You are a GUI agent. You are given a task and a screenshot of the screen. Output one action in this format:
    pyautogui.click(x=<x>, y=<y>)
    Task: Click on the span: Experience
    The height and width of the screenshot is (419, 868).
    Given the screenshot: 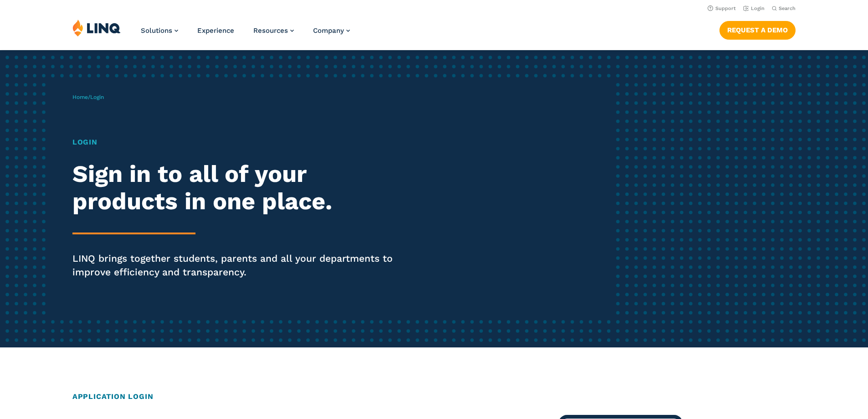 What is the action you would take?
    pyautogui.click(x=215, y=30)
    